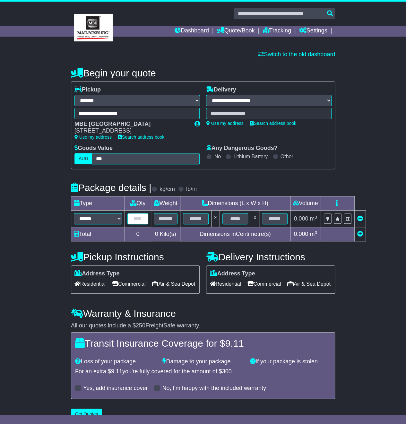  Describe the element at coordinates (287, 156) in the screenshot. I see `label: Other` at that location.